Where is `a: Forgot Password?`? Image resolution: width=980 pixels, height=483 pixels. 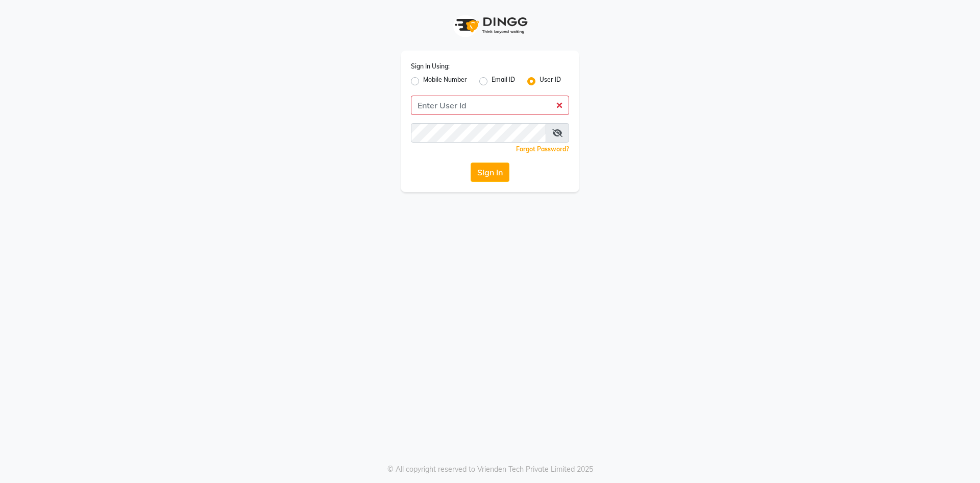 a: Forgot Password? is located at coordinates (543, 149).